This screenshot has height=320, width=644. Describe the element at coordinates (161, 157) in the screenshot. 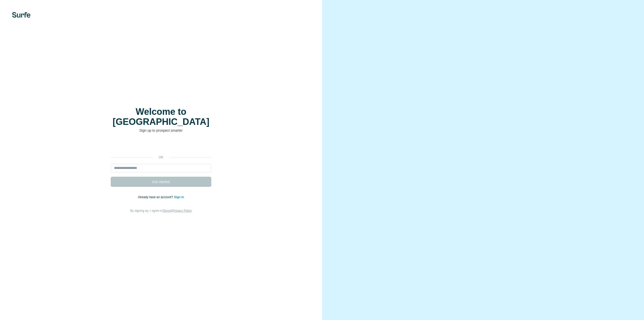

I see `p: or` at that location.